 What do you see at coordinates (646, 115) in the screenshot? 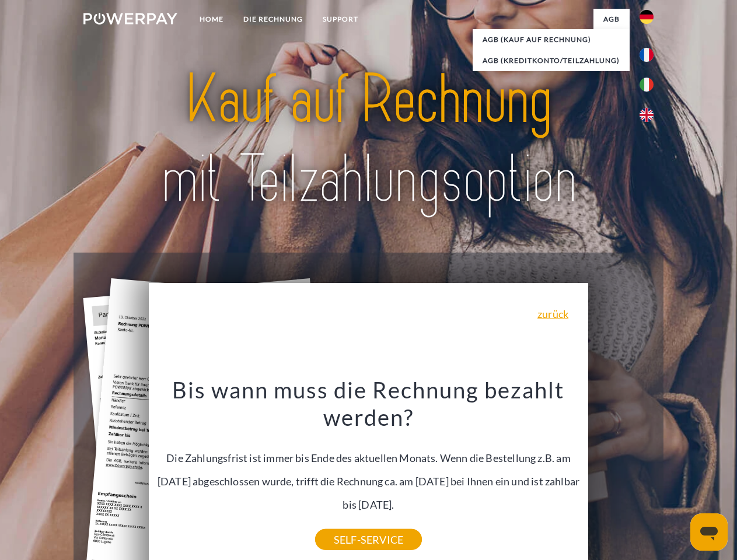
I see `img: en` at bounding box center [646, 115].